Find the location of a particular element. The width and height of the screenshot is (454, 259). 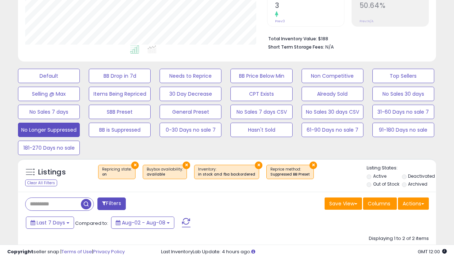

p: Listing States: is located at coordinates (401, 168).